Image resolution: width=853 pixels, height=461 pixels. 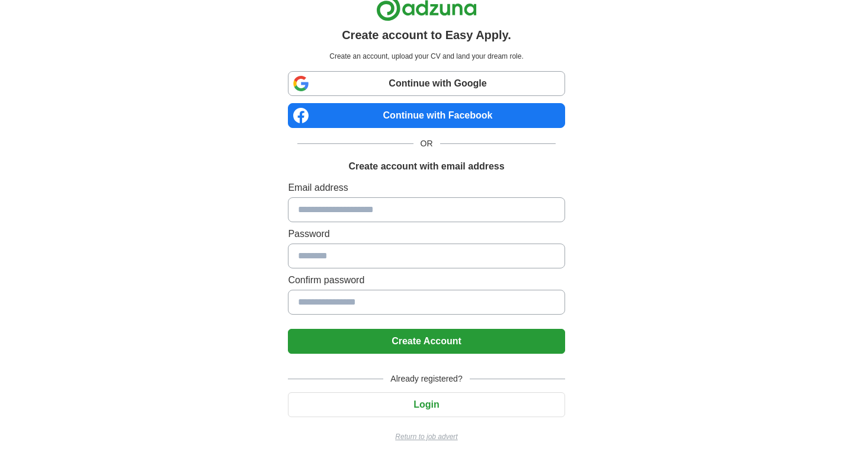 I want to click on button: Login, so click(x=426, y=405).